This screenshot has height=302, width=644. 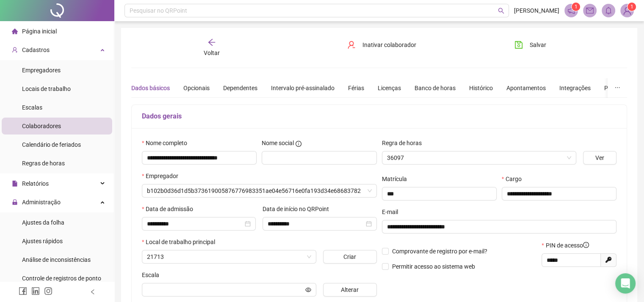 I want to click on span: ellipsis, so click(x=618, y=87).